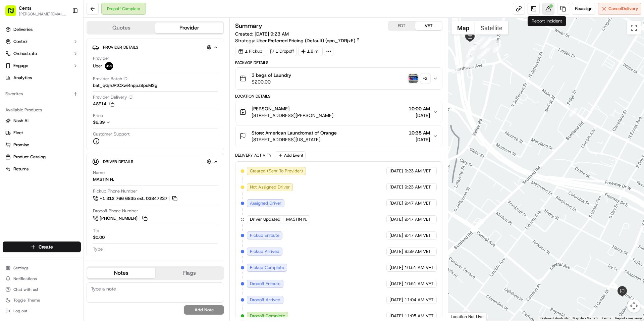  I want to click on span: Product Catalog, so click(29, 157).